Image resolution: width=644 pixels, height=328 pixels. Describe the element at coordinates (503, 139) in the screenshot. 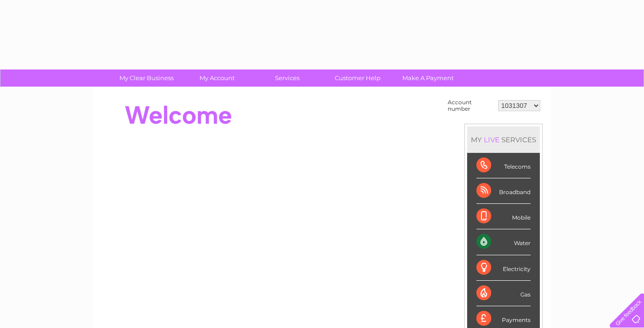

I see `div: MY SERVICES` at that location.